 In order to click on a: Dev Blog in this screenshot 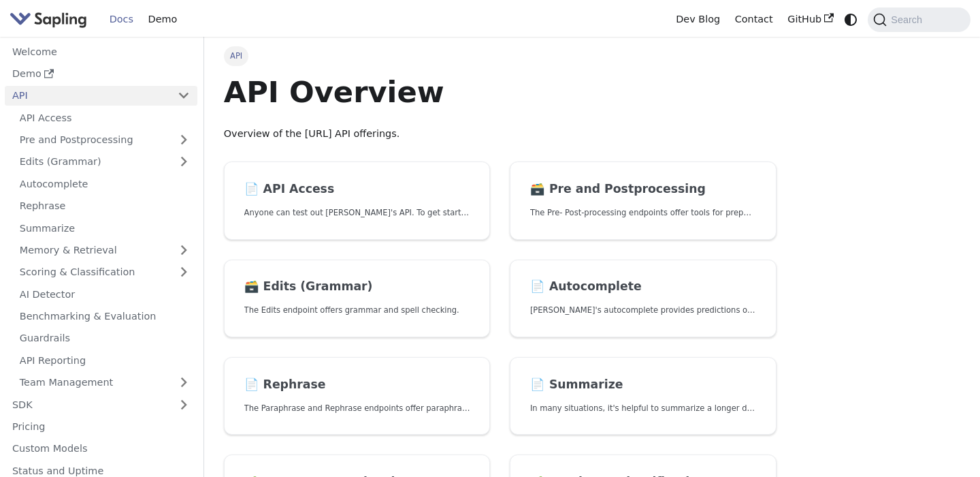, I will do `click(698, 19)`.